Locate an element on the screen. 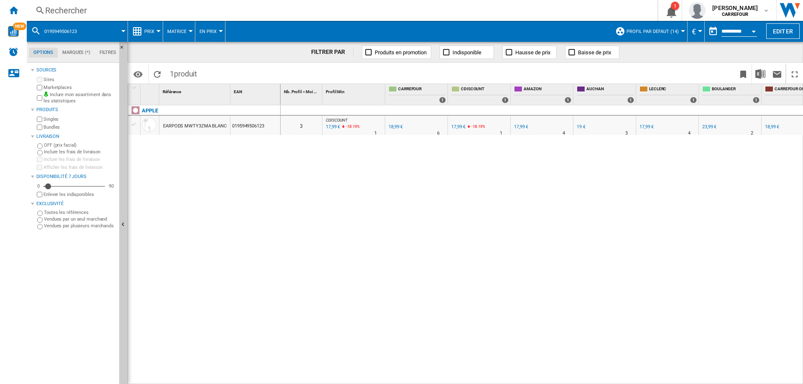  span: EAN is located at coordinates (238, 92).